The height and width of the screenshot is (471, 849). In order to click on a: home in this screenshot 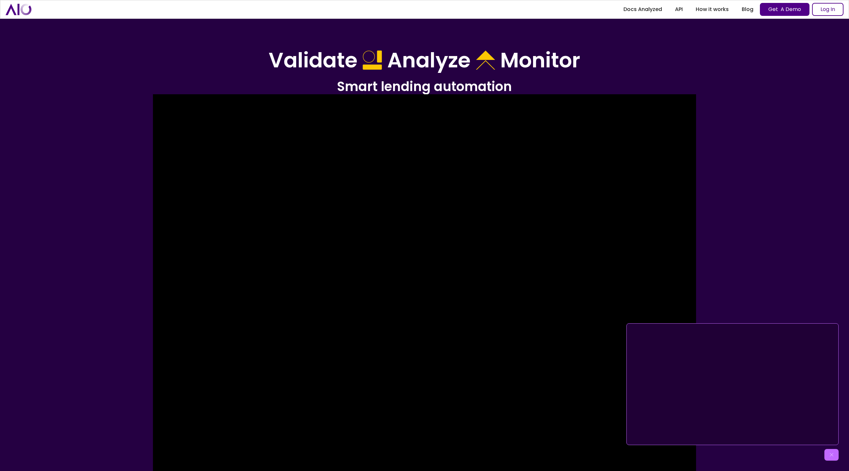, I will do `click(18, 9)`.